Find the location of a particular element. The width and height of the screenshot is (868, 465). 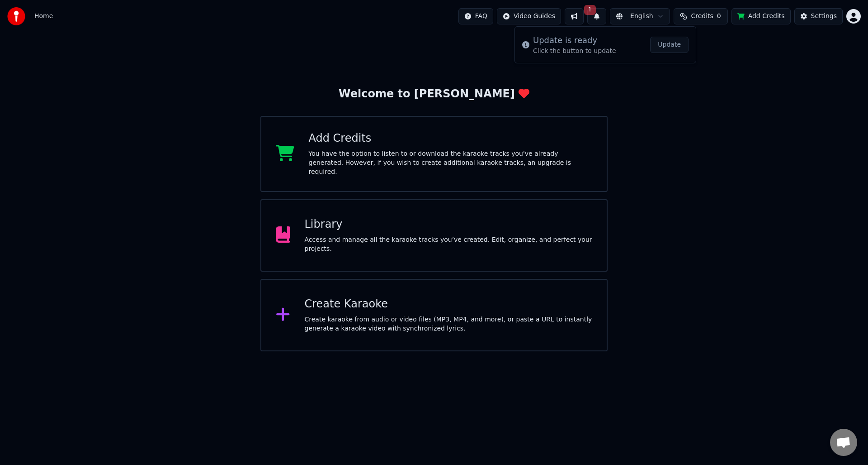

div: Settings is located at coordinates (823, 16).